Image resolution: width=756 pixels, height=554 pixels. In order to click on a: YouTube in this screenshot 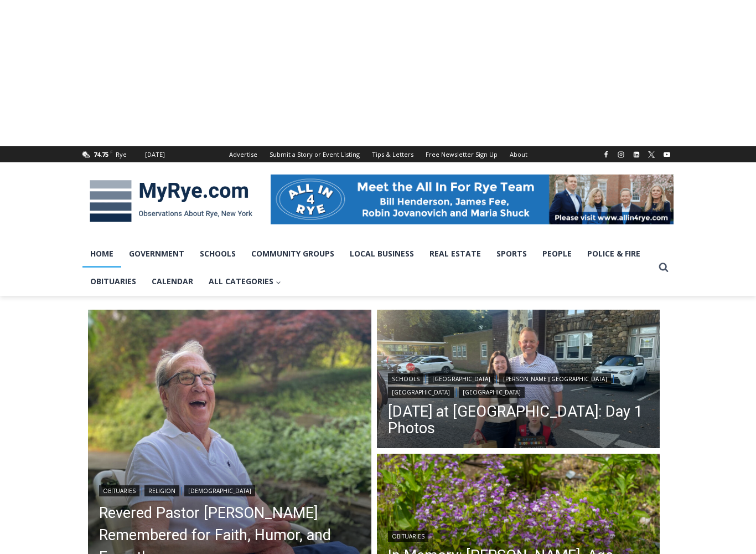, I will do `click(667, 154)`.